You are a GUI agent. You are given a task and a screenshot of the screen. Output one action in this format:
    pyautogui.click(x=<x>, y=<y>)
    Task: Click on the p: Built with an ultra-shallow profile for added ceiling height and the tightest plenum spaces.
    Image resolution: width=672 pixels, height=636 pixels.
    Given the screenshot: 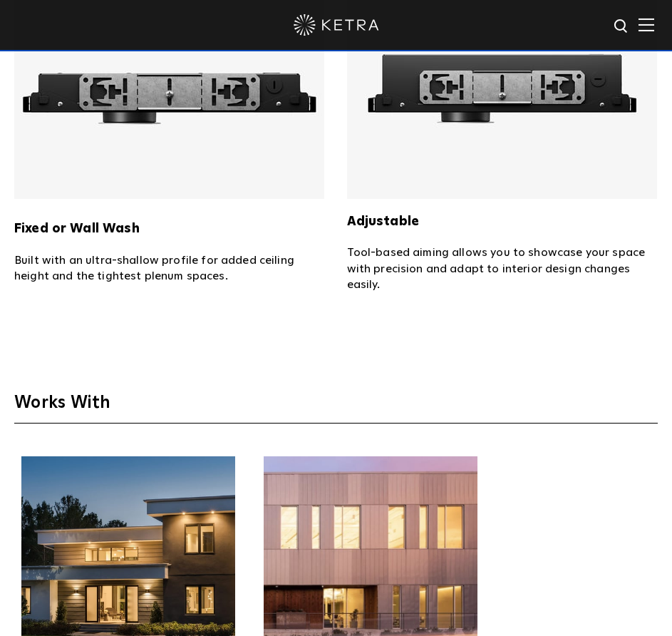 What is the action you would take?
    pyautogui.click(x=170, y=268)
    